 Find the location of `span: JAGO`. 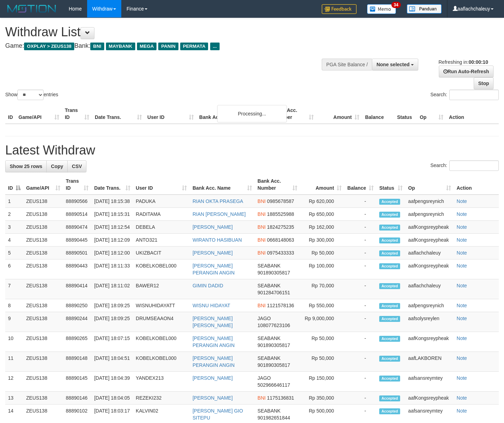

span: JAGO is located at coordinates (264, 378).